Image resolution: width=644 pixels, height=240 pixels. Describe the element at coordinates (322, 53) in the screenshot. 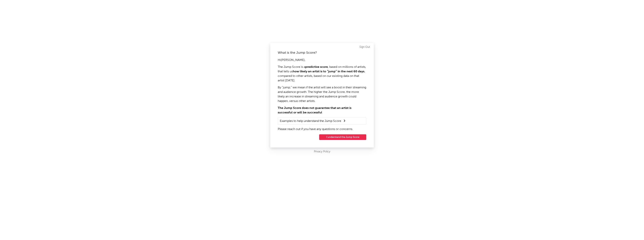

I see `div: What is the Jump Score?` at that location.